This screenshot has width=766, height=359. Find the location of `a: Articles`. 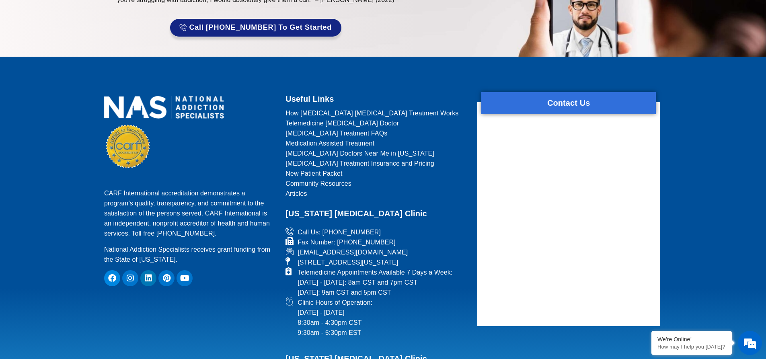

a: Articles is located at coordinates (377, 193).